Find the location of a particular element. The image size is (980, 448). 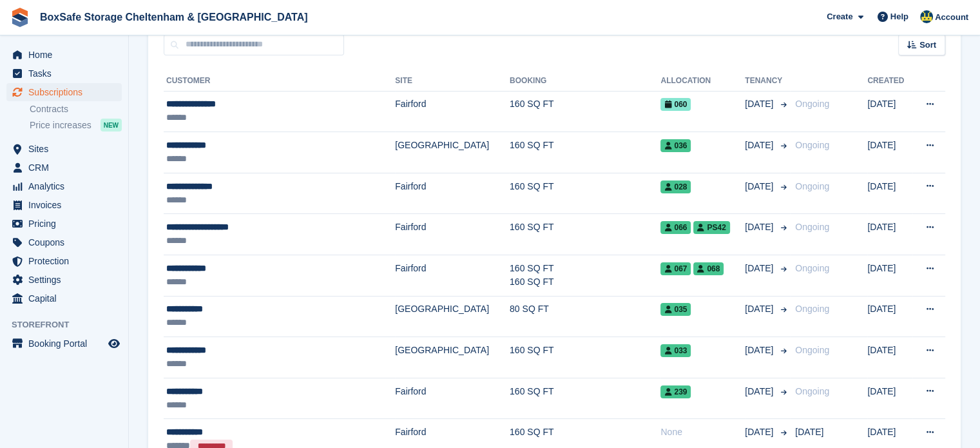

span: 060 is located at coordinates (675, 104).